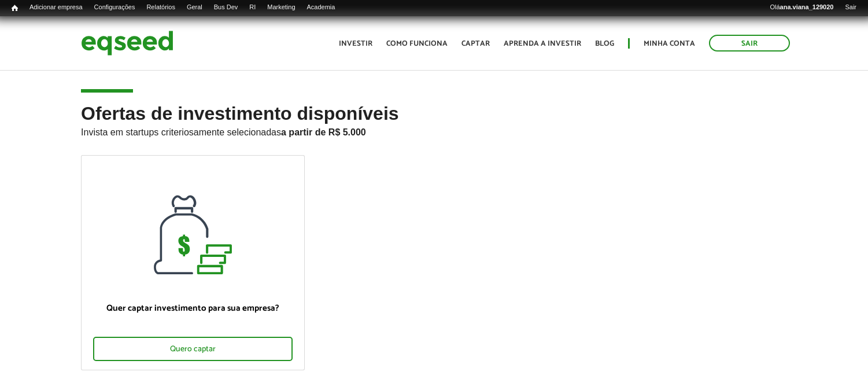  What do you see at coordinates (15, 8) in the screenshot?
I see `a: Início` at bounding box center [15, 8].